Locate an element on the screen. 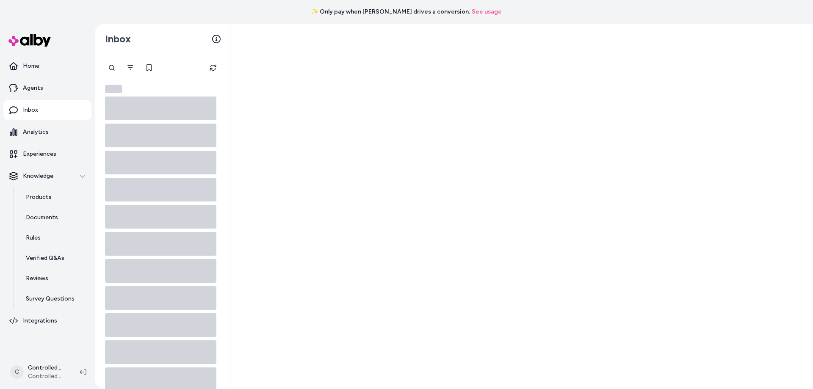 This screenshot has height=389, width=813. a: Home is located at coordinates (47, 66).